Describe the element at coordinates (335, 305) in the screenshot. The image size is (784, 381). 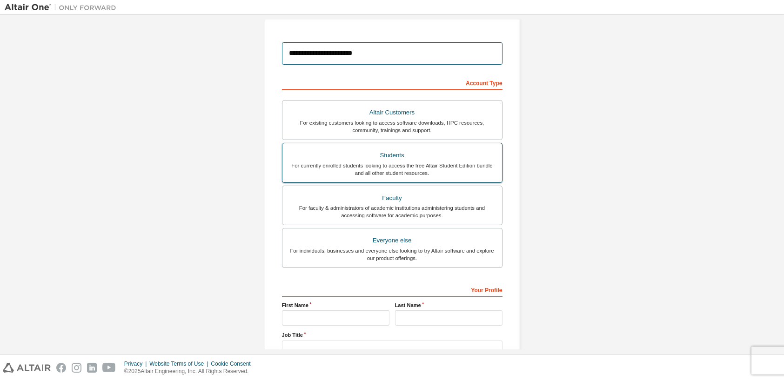
I see `label: First Name` at that location.